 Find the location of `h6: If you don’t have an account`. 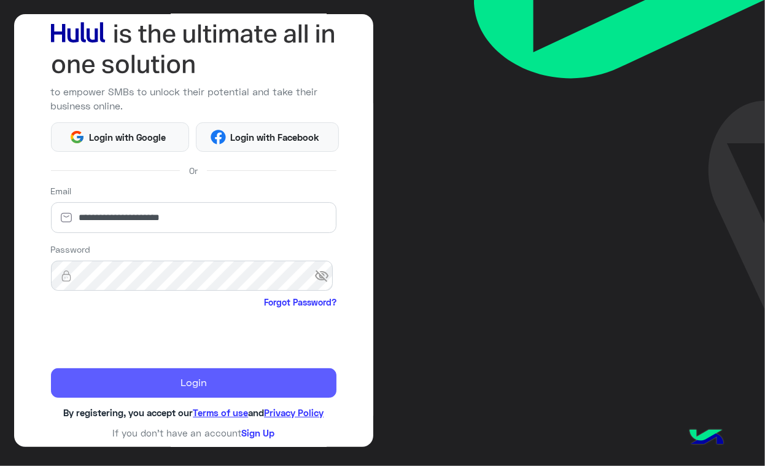

h6: If you don’t have an account is located at coordinates (194, 432).